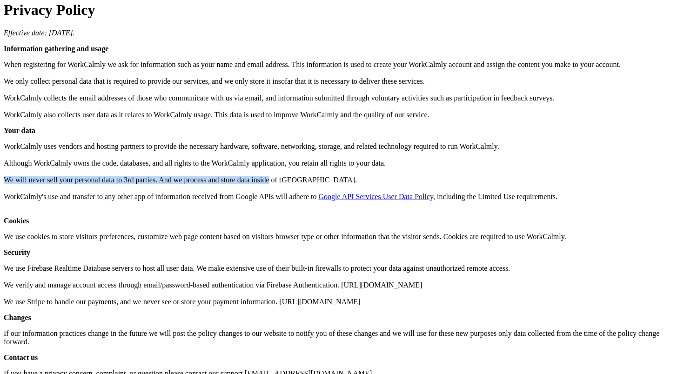 This screenshot has height=374, width=684. Describe the element at coordinates (56, 48) in the screenshot. I see `strong: Information gathering and usage` at that location.